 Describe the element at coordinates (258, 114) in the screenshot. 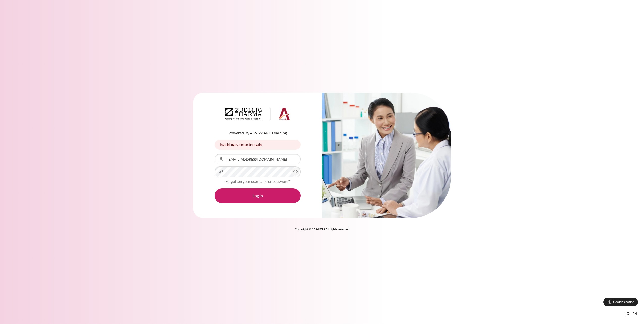

I see `img: Architeck` at that location.